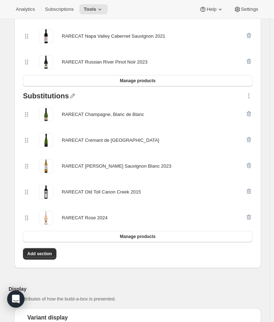 This screenshot has height=322, width=274. Describe the element at coordinates (103, 114) in the screenshot. I see `div: RARECAT Champagne, Blanc de Blanc` at that location.